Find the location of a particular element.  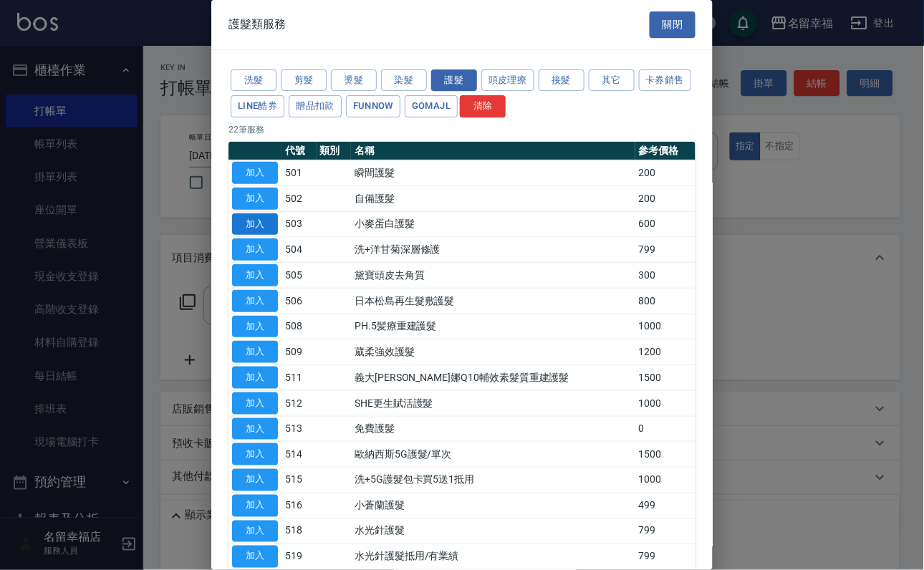

td: 508 is located at coordinates (298, 327).